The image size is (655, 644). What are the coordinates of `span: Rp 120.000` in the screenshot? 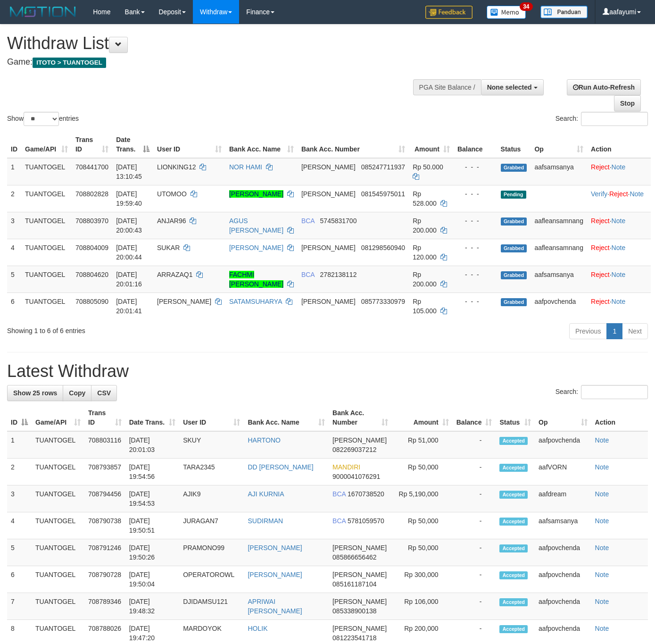 It's located at (425, 252).